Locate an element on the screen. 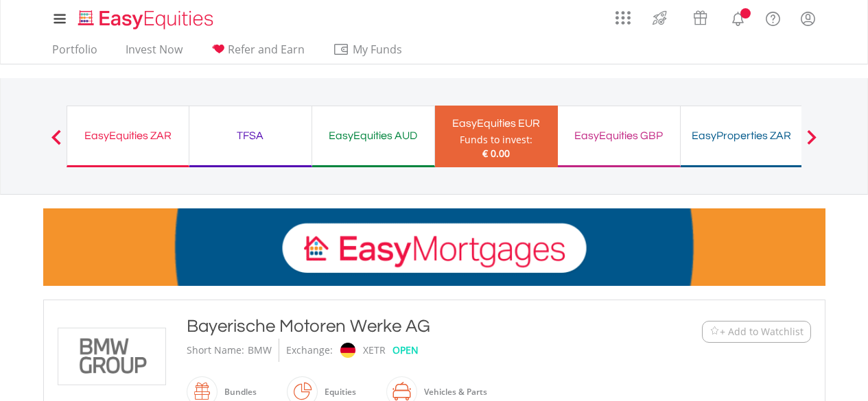  div: Bayerische Motoren Werke AG is located at coordinates (402, 326).